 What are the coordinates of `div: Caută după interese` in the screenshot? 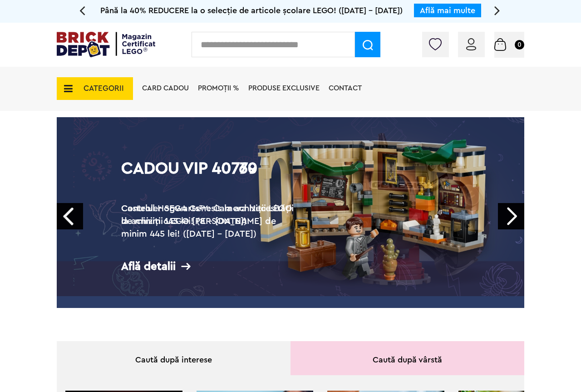 It's located at (173, 358).